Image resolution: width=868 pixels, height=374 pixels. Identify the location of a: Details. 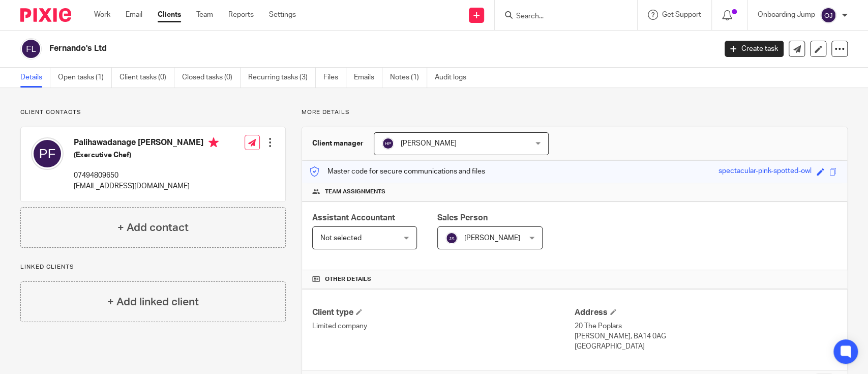
(35, 77).